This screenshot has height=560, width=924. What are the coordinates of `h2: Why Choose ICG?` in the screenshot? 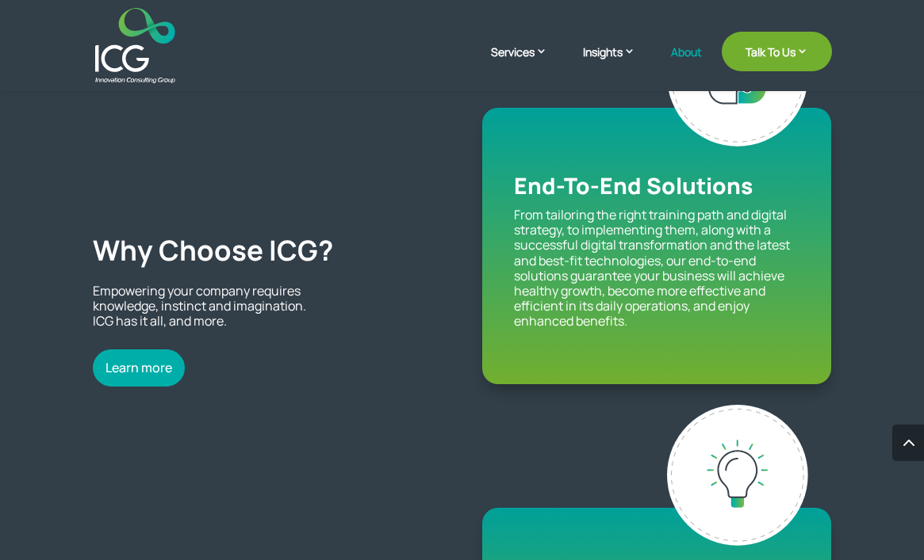 It's located at (268, 254).